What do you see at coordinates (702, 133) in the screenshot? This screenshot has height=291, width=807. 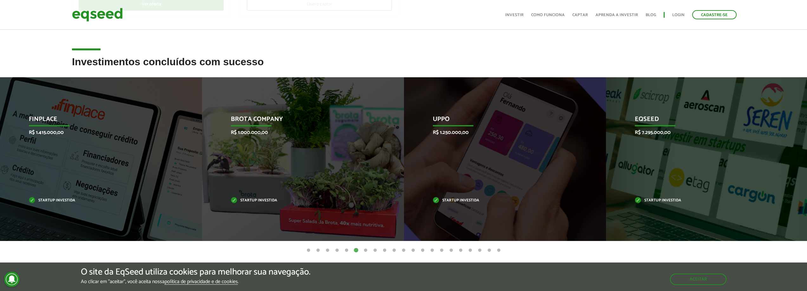 I see `p: R$ 7.295.000,00` at bounding box center [702, 133].